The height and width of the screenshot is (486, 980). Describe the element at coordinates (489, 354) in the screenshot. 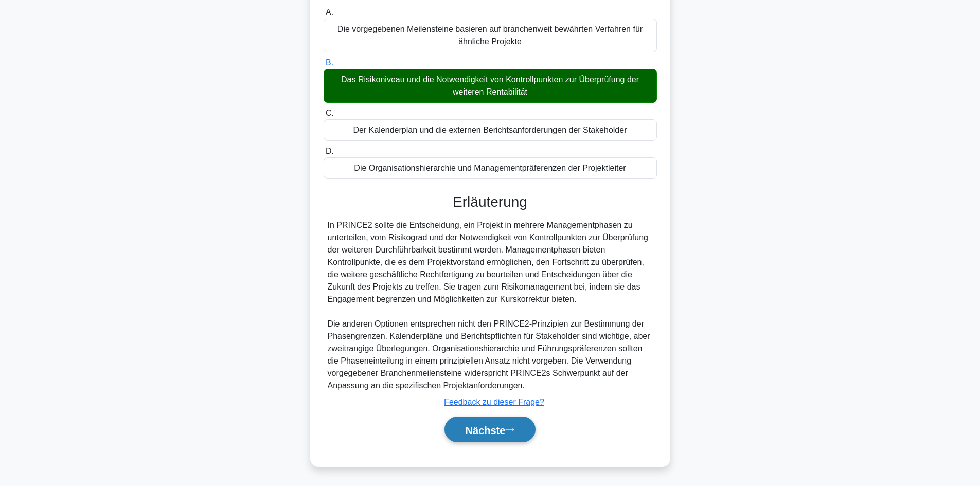

I see `font: Die anderen Optionen entsprechen nicht den PRINCE2-Prinzipien zur Bestimmung der Phasengrenzen. K...` at that location.